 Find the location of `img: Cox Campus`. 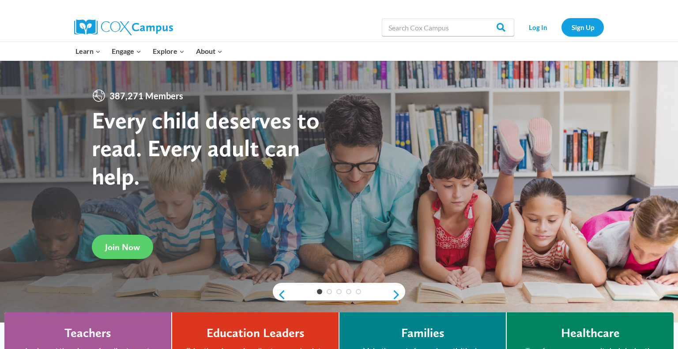

img: Cox Campus is located at coordinates (124, 27).